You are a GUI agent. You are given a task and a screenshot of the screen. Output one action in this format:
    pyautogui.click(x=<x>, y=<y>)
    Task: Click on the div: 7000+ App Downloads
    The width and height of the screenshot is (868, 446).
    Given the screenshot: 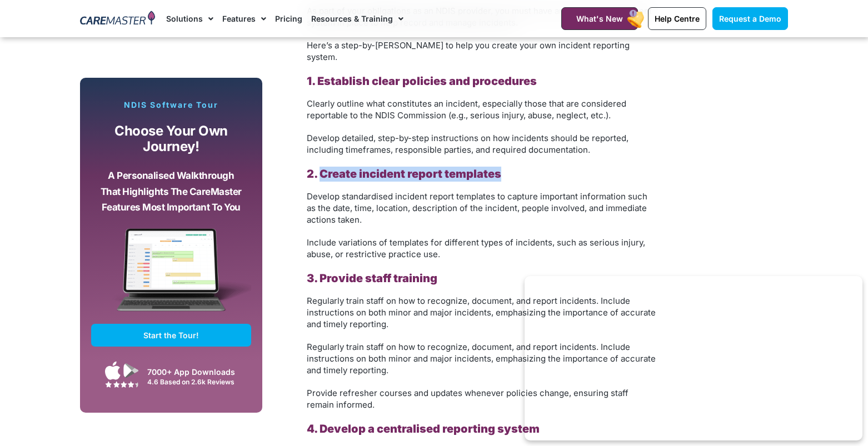 What is the action you would take?
    pyautogui.click(x=196, y=372)
    